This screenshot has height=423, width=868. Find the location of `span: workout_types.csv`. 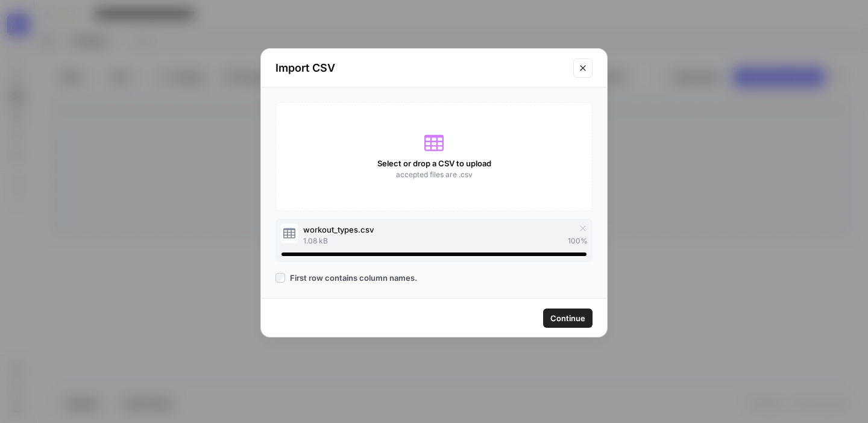

span: workout_types.csv is located at coordinates (338, 229).